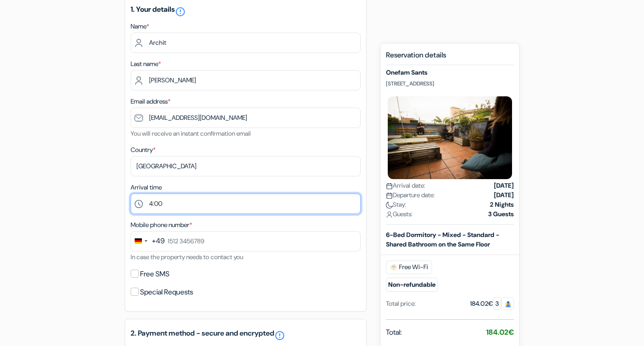 This screenshot has height=346, width=644. What do you see at coordinates (138, 26) in the screenshot?
I see `font: Name` at bounding box center [138, 26].